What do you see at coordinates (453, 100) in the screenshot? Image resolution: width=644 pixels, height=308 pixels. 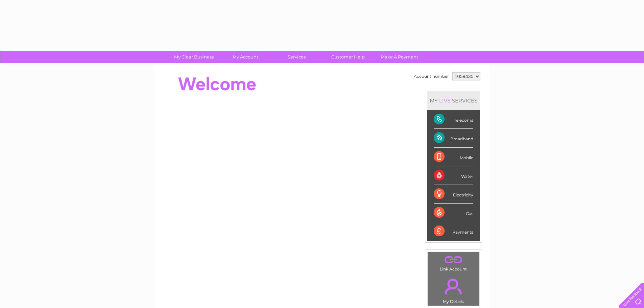 I see `div: MY SERVICES` at bounding box center [453, 100].